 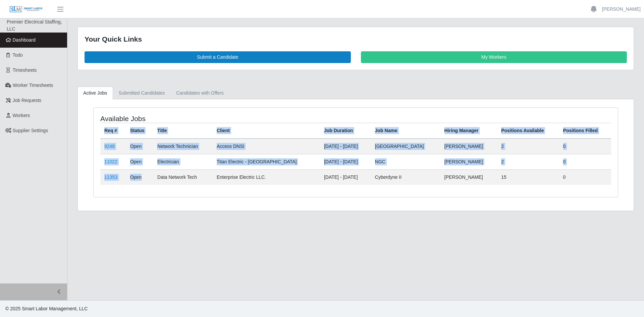 I want to click on span: Job Requests, so click(x=27, y=100).